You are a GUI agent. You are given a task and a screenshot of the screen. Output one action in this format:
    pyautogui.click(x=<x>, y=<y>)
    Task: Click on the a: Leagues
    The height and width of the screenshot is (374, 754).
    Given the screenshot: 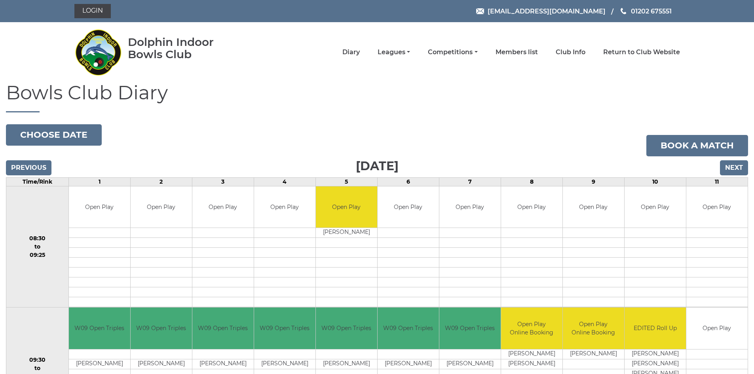 What is the action you would take?
    pyautogui.click(x=394, y=52)
    